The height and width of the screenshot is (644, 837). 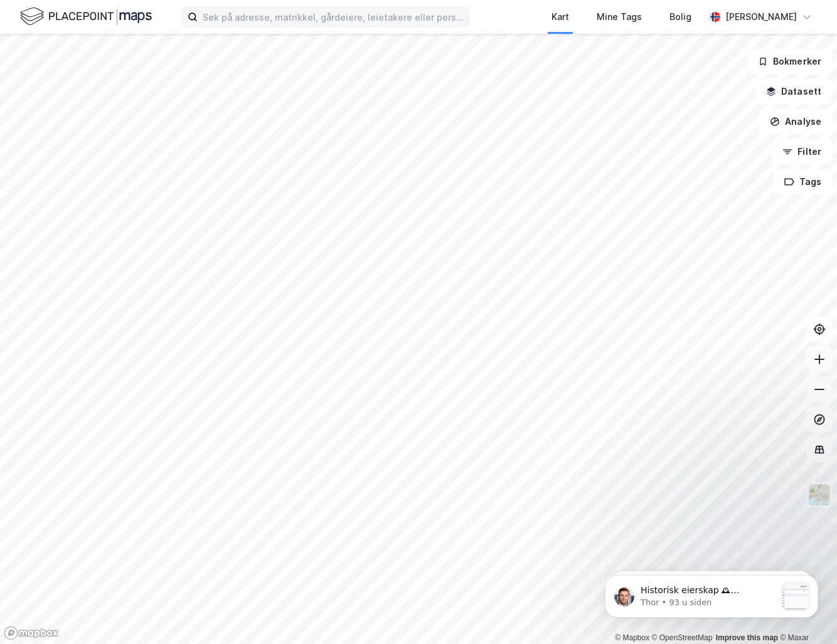 I want to click on a: OpenStreetMap, so click(x=682, y=638).